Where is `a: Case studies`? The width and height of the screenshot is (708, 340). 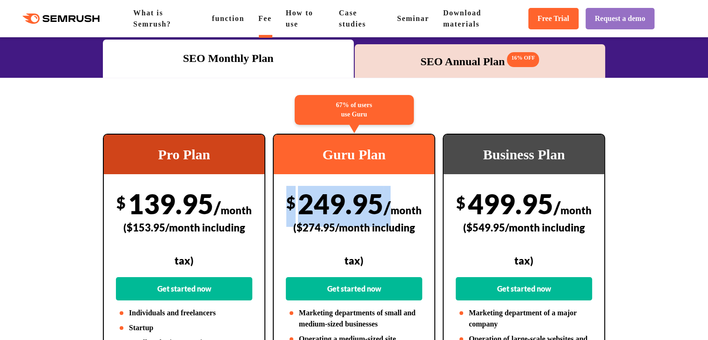
a: Case studies is located at coordinates (352, 18).